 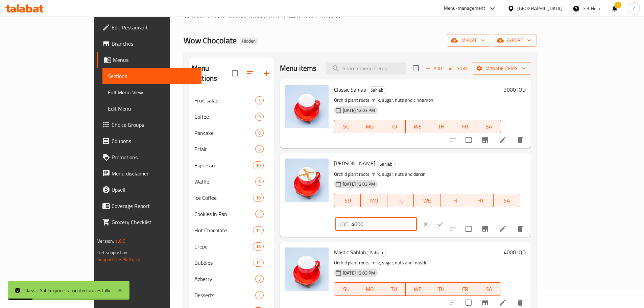 I want to click on a: Upsell, so click(x=149, y=190).